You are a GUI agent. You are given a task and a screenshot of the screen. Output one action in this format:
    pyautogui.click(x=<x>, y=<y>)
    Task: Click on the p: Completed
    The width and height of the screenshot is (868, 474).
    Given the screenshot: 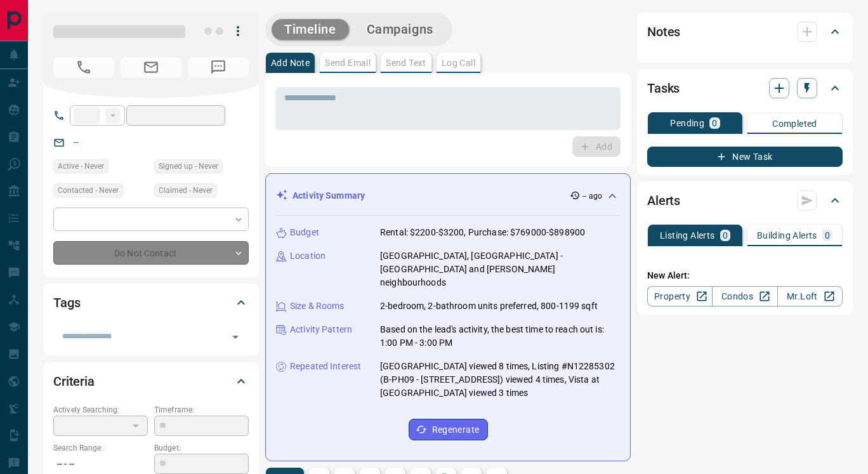 What is the action you would take?
    pyautogui.click(x=794, y=124)
    